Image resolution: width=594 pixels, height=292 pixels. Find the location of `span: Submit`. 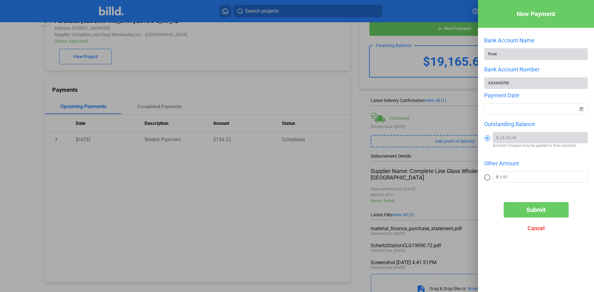

span: Submit is located at coordinates (536, 210).